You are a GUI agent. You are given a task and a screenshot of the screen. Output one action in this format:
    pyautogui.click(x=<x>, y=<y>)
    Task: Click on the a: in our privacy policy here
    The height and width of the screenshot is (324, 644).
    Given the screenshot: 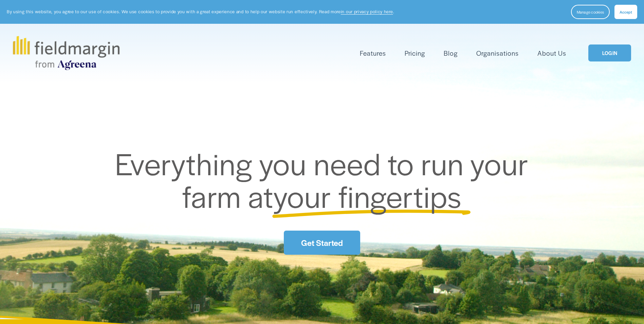 What is the action you would take?
    pyautogui.click(x=367, y=12)
    